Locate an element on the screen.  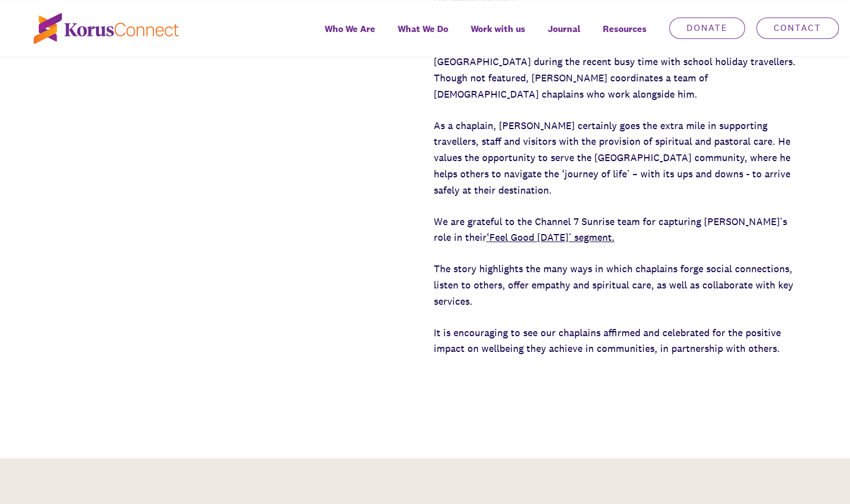
p: The story highlights the many ways in which chaplains forge social connections, listen to others,... is located at coordinates (615, 285).